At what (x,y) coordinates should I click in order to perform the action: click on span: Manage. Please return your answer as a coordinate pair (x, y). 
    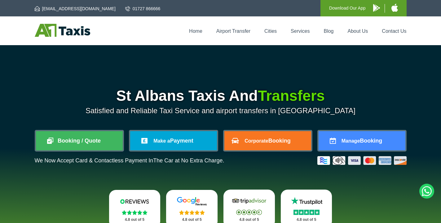
    Looking at the image, I should click on (351, 141).